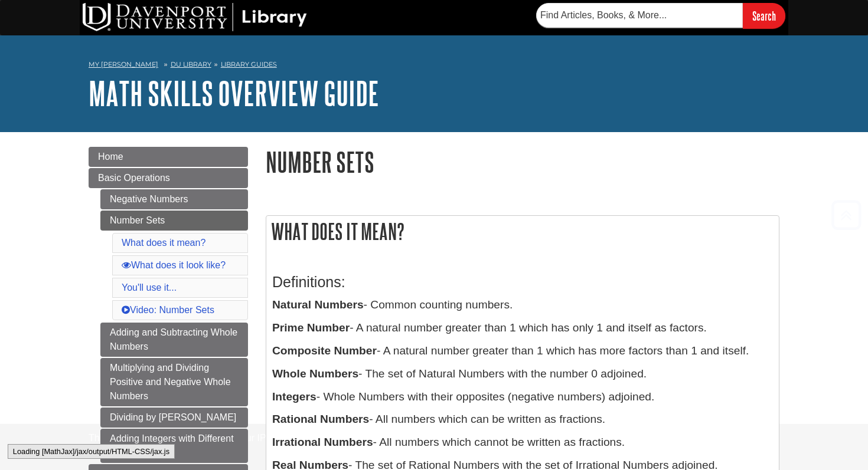 The image size is (868, 470). What do you see at coordinates (324, 351) in the screenshot?
I see `b: Composite Number` at bounding box center [324, 351].